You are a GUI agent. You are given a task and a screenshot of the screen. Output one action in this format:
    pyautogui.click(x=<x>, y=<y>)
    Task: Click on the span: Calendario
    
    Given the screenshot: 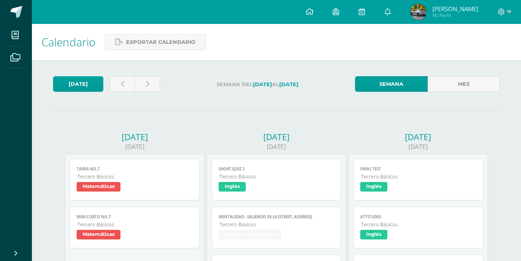 What is the action you would take?
    pyautogui.click(x=68, y=42)
    